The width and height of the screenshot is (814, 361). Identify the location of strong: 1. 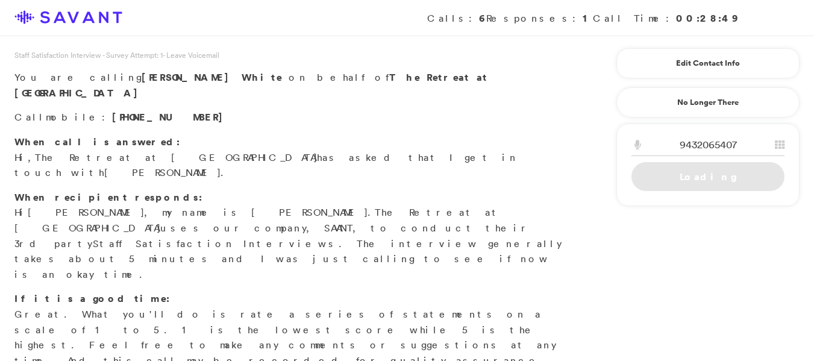
(587, 18).